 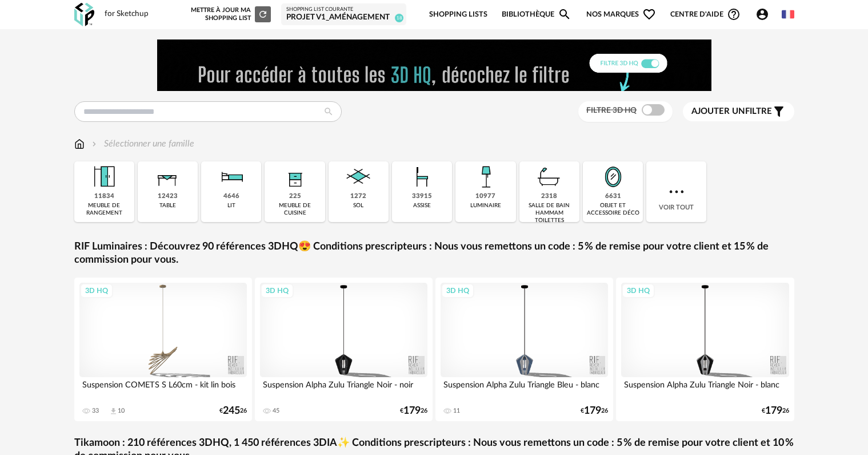 I want to click on div: meuble de cuisine, so click(x=295, y=210).